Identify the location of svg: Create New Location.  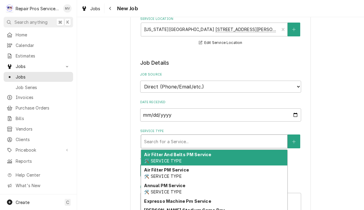
(294, 29).